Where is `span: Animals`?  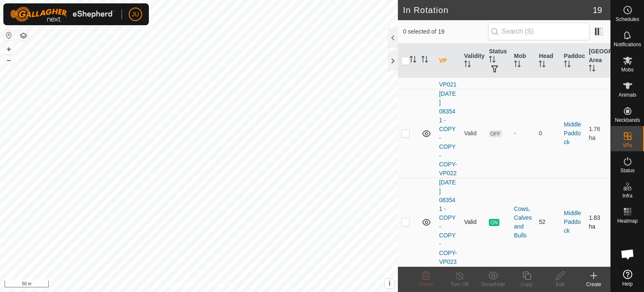 span: Animals is located at coordinates (627, 95).